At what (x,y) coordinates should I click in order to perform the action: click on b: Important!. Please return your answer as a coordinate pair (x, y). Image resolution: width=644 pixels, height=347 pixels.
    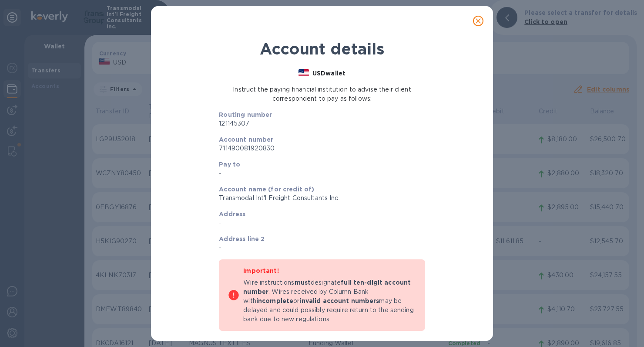
    Looking at the image, I should click on (260, 270).